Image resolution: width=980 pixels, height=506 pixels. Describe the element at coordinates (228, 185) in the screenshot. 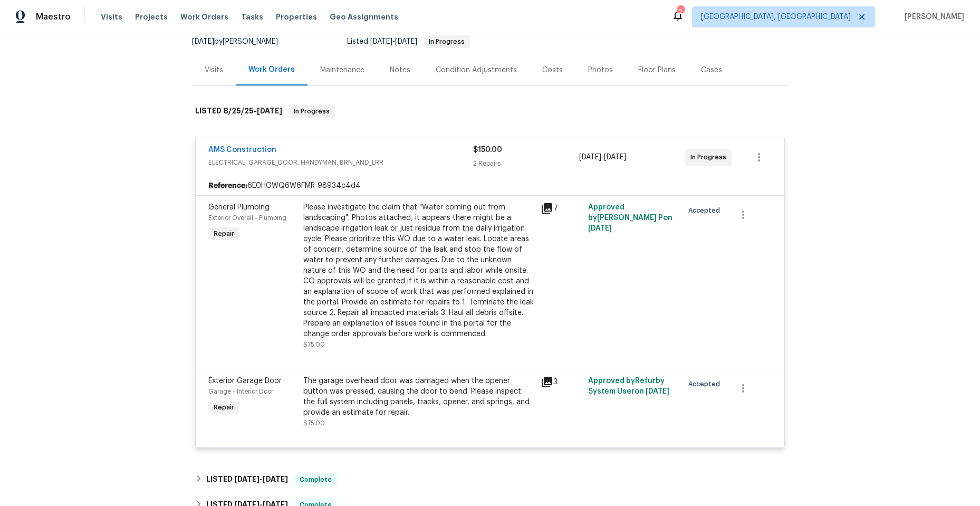

I see `b: Reference:` at that location.